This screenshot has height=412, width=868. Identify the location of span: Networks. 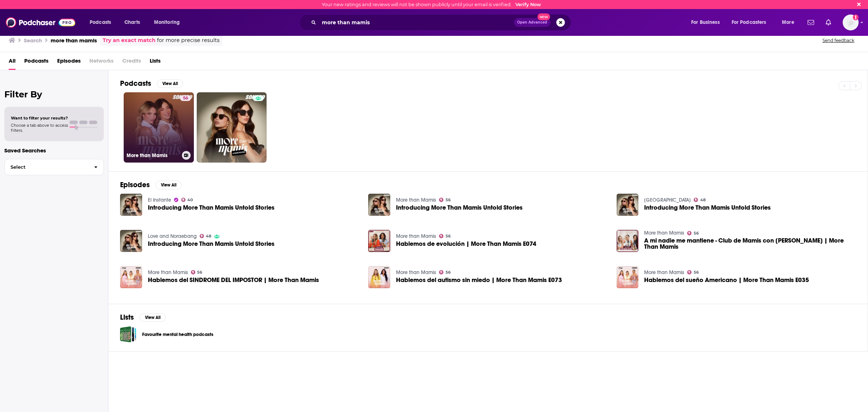
(101, 62).